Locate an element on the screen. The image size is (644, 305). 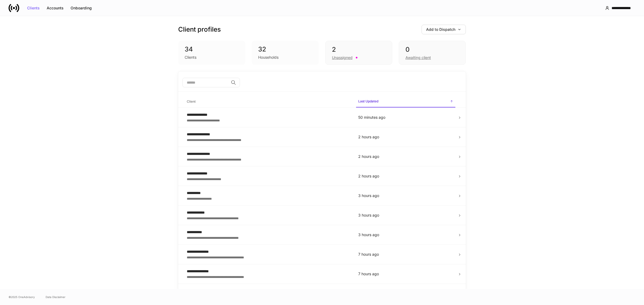
div: 2 is located at coordinates (359, 50).